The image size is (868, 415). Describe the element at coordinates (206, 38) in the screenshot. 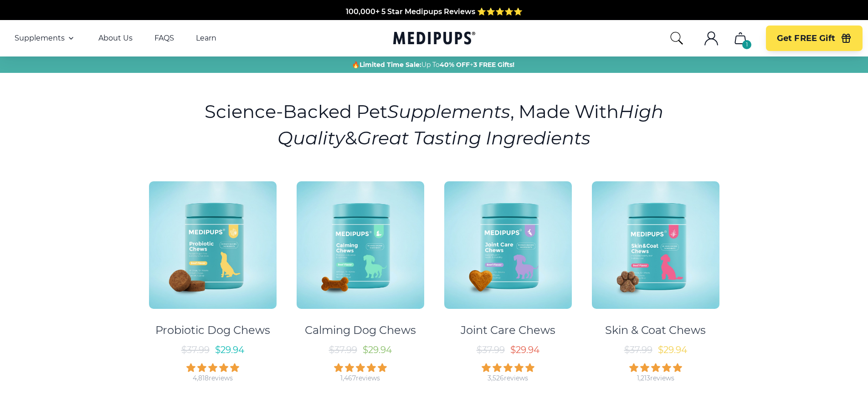

I see `a: Learn` at that location.